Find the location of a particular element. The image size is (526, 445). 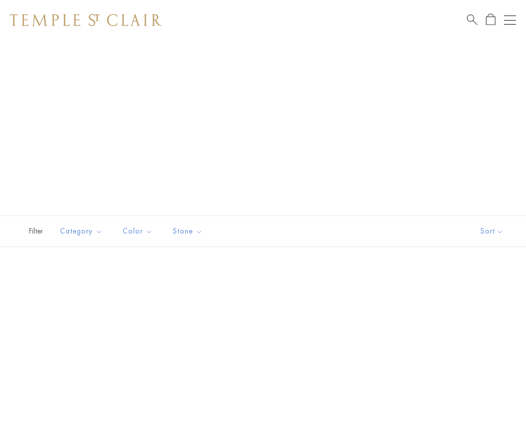

button: Color is located at coordinates (138, 231).